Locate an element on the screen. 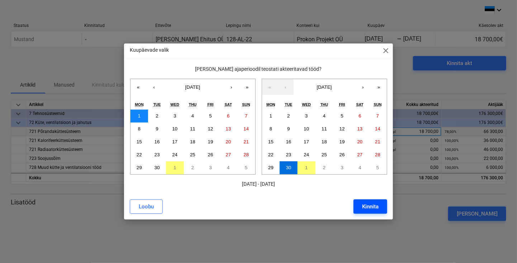 Image resolution: width=517 pixels, height=263 pixels. abbr: September 1, 2025 is located at coordinates (271, 116).